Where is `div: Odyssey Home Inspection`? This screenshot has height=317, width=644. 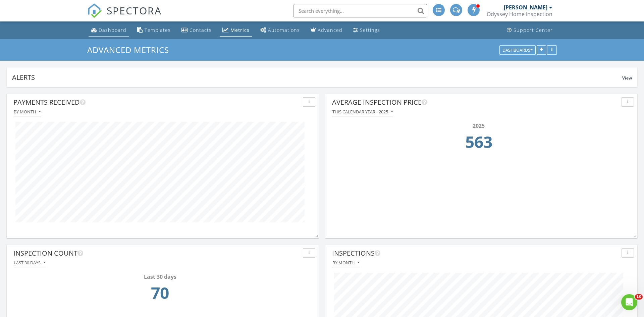
div: Odyssey Home Inspection is located at coordinates (519, 14).